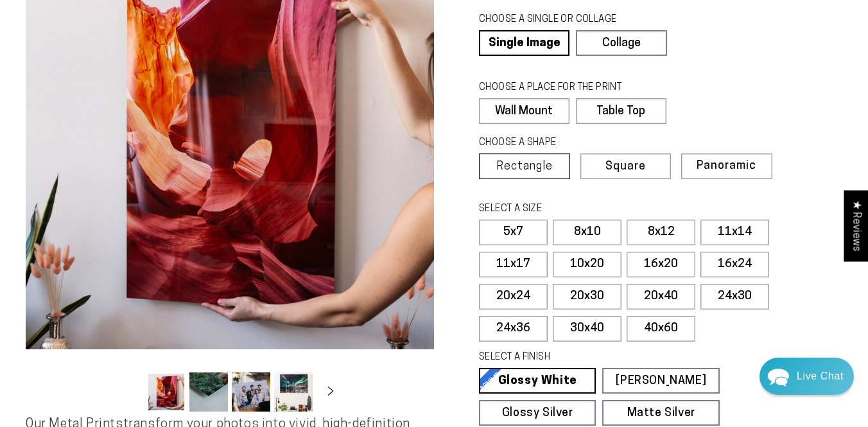  What do you see at coordinates (513, 297) in the screenshot?
I see `label: 20x24` at bounding box center [513, 297].